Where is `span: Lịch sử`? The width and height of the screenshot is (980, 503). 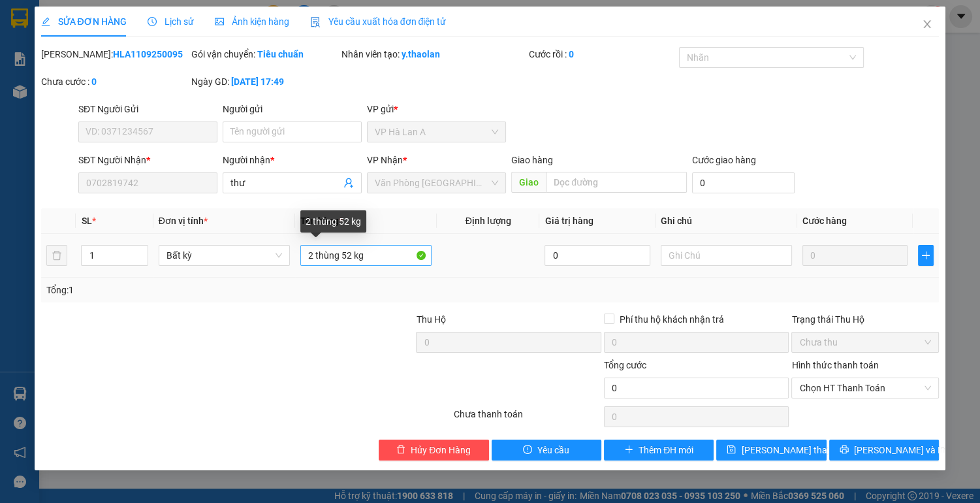
span: Lịch sử is located at coordinates (170, 21).